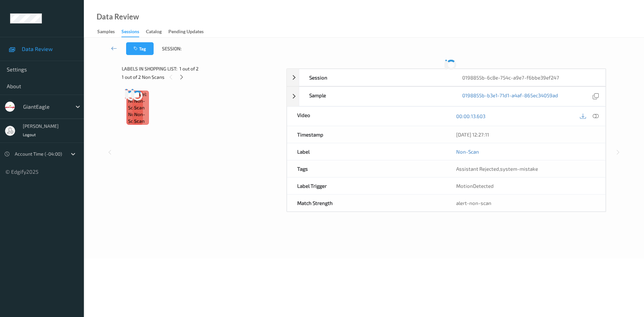  What do you see at coordinates (367, 186) in the screenshot?
I see `div: Label Trigger` at bounding box center [367, 186].